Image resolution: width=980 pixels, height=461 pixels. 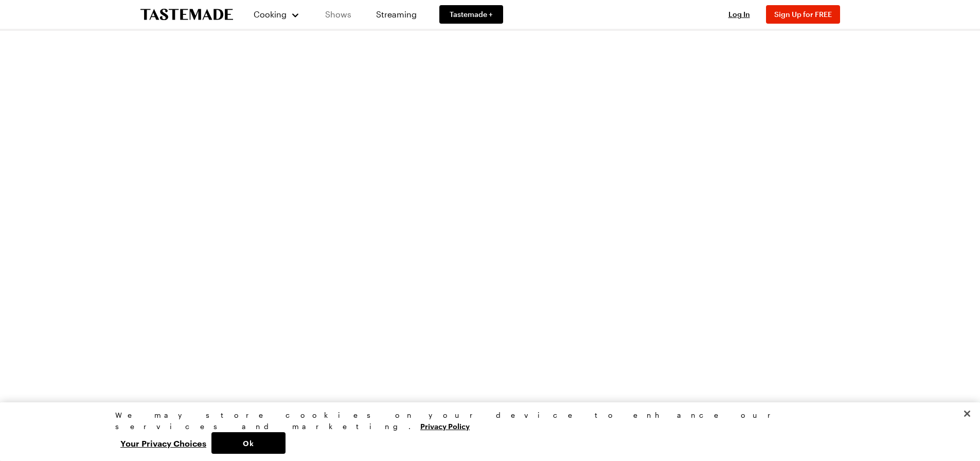 I want to click on button: Log In, so click(x=740, y=14).